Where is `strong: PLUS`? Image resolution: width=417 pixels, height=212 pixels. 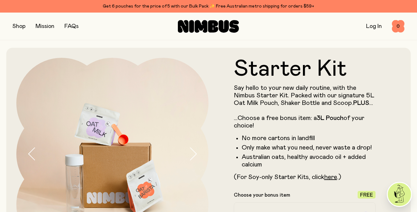
strong: PLUS is located at coordinates (361, 103).